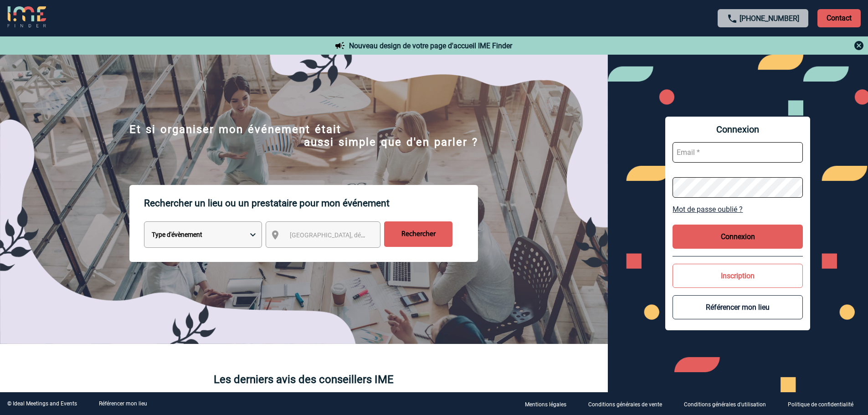 The height and width of the screenshot is (415, 868). Describe the element at coordinates (311, 203) in the screenshot. I see `p: Rechercher un lieu ou un prestataire pour mon événement` at that location.